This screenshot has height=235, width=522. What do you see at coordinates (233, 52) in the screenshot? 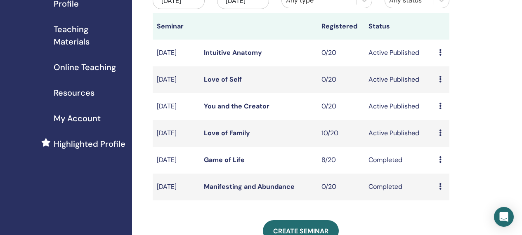
I see `a: Intuitive Anatomy` at bounding box center [233, 52].